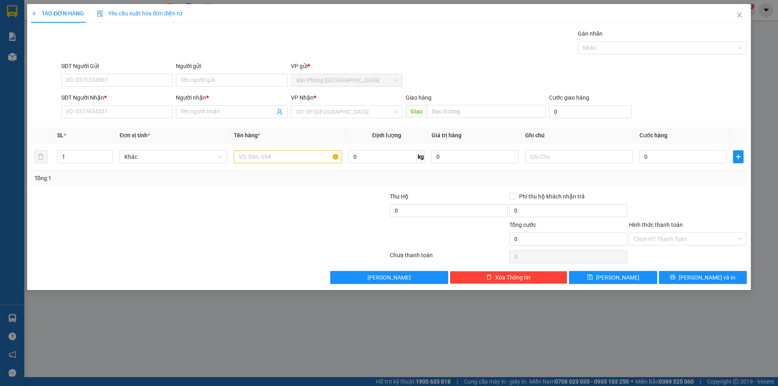 The image size is (778, 386). What do you see at coordinates (590, 34) in the screenshot?
I see `label: Gán nhãn` at bounding box center [590, 34].